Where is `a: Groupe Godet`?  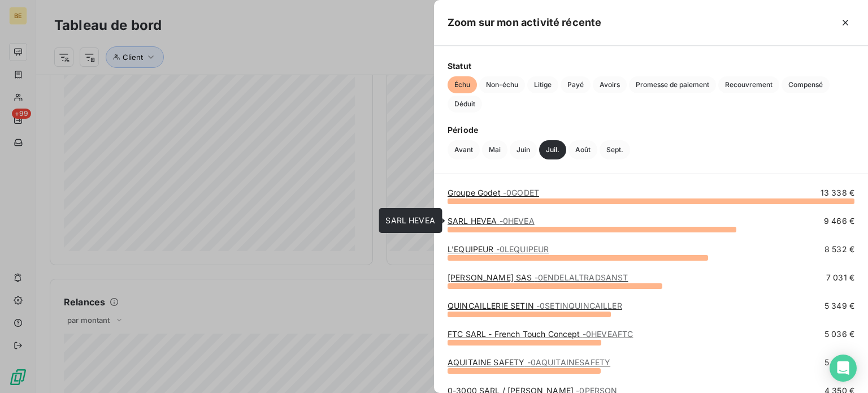 a: Groupe Godet is located at coordinates (493, 192).